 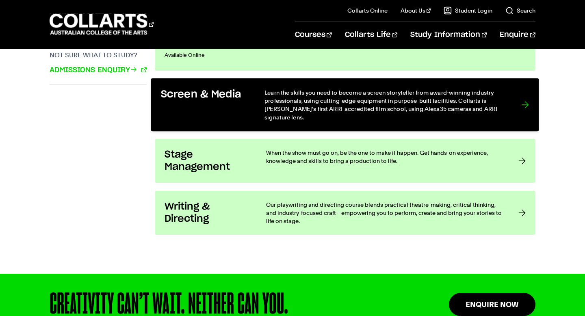 What do you see at coordinates (449, 35) in the screenshot?
I see `a: Study Information` at bounding box center [449, 35].